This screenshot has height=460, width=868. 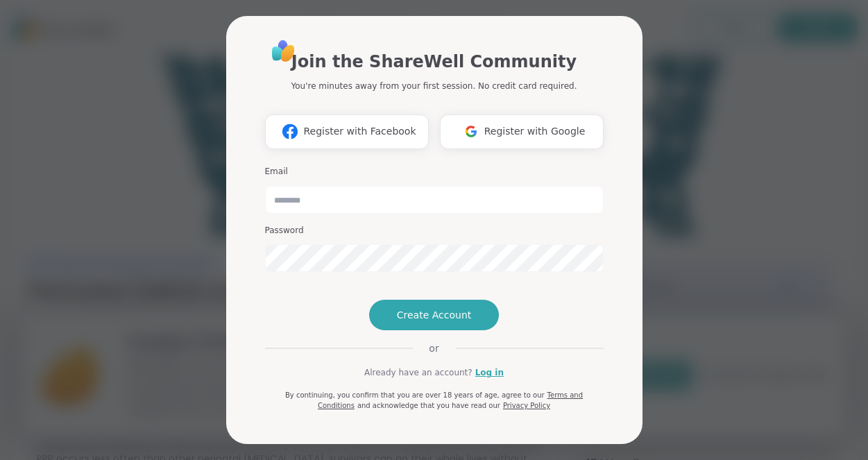 I want to click on span: By continuing, you confirm that you are over 18 years of age, agree to our, so click(x=415, y=394).